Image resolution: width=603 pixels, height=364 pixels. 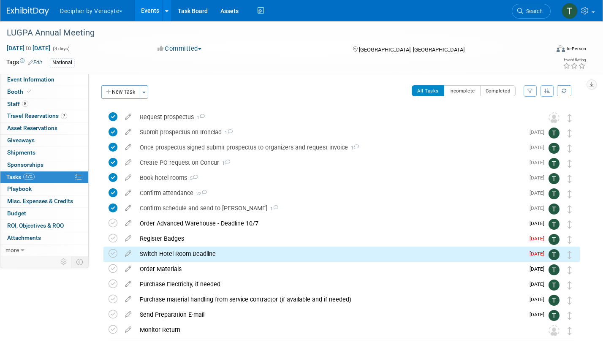 What do you see at coordinates (121, 92) in the screenshot?
I see `button: New Task` at bounding box center [121, 92].